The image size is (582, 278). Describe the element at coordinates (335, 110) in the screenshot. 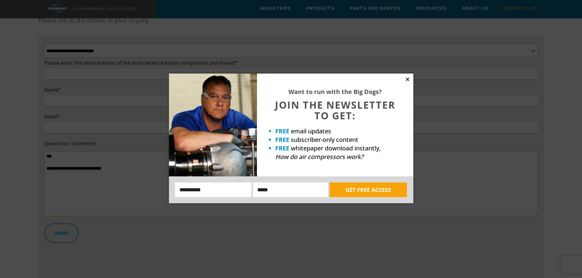

I see `span: JOIN THE NEWSLETTER TO GET:` at that location.